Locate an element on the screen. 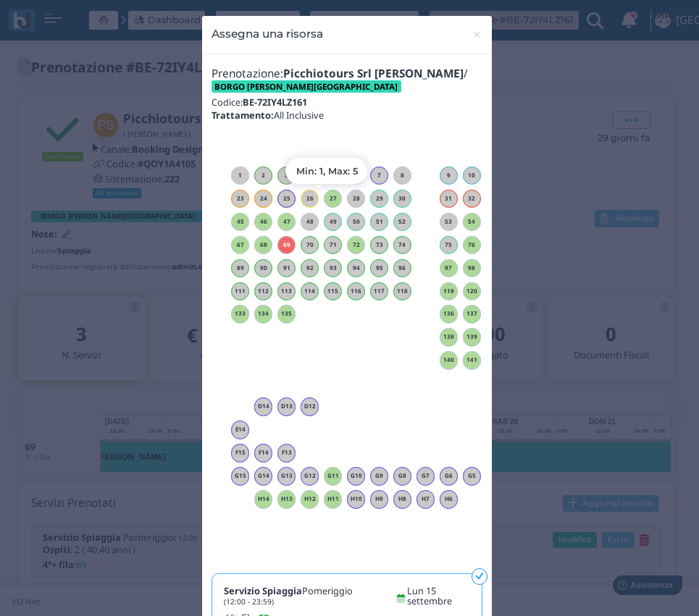  h6: 138 is located at coordinates (449, 337).